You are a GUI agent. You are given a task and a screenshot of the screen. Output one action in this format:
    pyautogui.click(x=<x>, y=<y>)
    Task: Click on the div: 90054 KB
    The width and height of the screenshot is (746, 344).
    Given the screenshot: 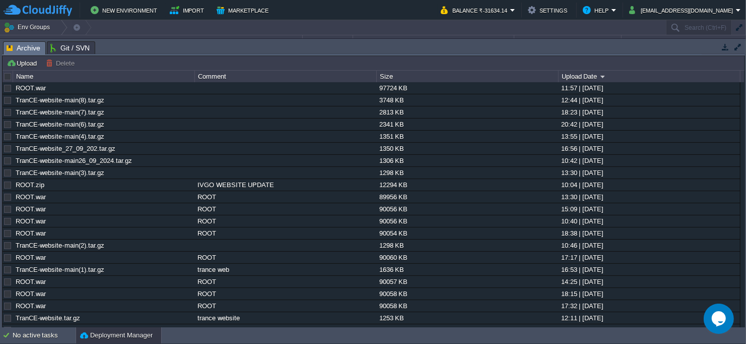 What is the action you would take?
    pyautogui.click(x=467, y=233)
    